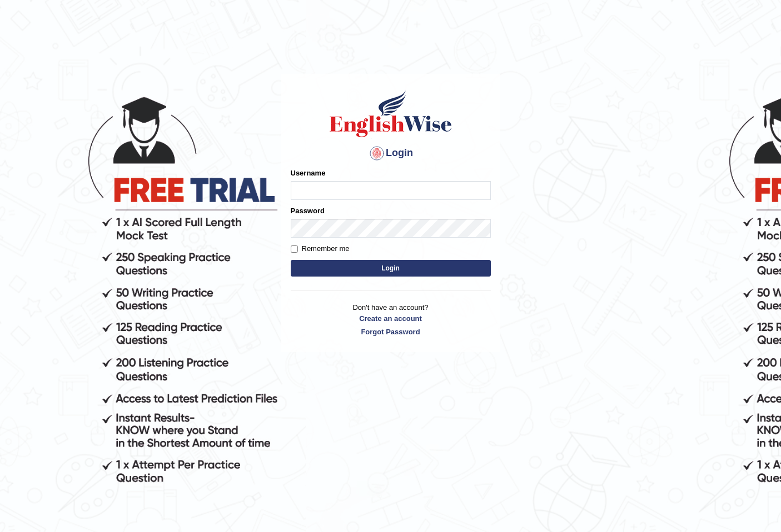 The height and width of the screenshot is (532, 781). Describe the element at coordinates (391, 114) in the screenshot. I see `img: Logo of English Wise sign in for intelligent practice with AI` at that location.